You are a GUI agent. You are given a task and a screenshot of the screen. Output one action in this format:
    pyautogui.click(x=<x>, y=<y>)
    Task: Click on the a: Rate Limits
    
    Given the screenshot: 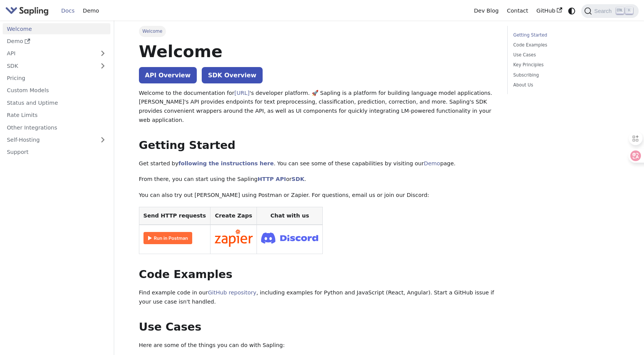 What is the action you would take?
    pyautogui.click(x=56, y=115)
    